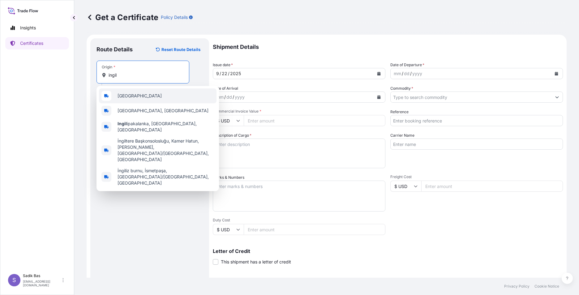  What do you see at coordinates (477, 177) in the screenshot?
I see `span: Freight Cost` at bounding box center [477, 177].